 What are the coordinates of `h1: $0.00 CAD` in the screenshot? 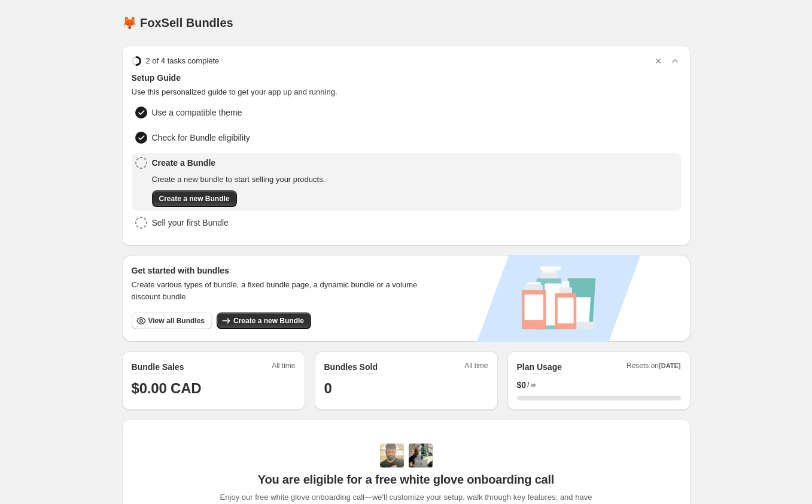 It's located at (214, 388).